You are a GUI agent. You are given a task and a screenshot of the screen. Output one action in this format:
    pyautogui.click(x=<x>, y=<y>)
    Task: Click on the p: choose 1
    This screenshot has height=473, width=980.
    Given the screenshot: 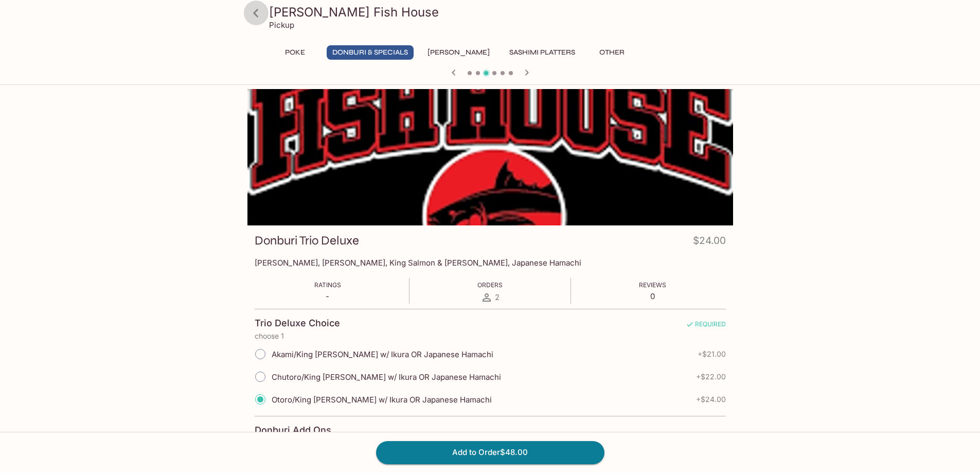 What is the action you would take?
    pyautogui.click(x=490, y=336)
    